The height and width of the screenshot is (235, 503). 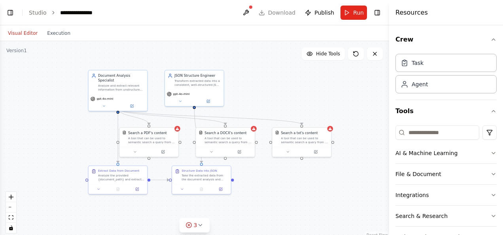 I want to click on g: Edge from a6155e43-4771-4f58-ba07-5780e08ac15e to adb7f078-c9ce-4231-b0de-13e93e437f2a, so click(x=118, y=136).